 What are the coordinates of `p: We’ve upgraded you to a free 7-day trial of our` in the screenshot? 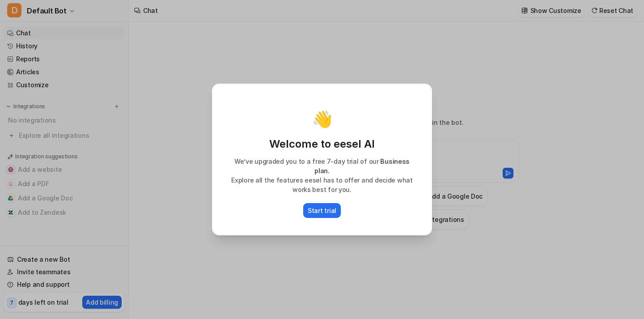 It's located at (322, 166).